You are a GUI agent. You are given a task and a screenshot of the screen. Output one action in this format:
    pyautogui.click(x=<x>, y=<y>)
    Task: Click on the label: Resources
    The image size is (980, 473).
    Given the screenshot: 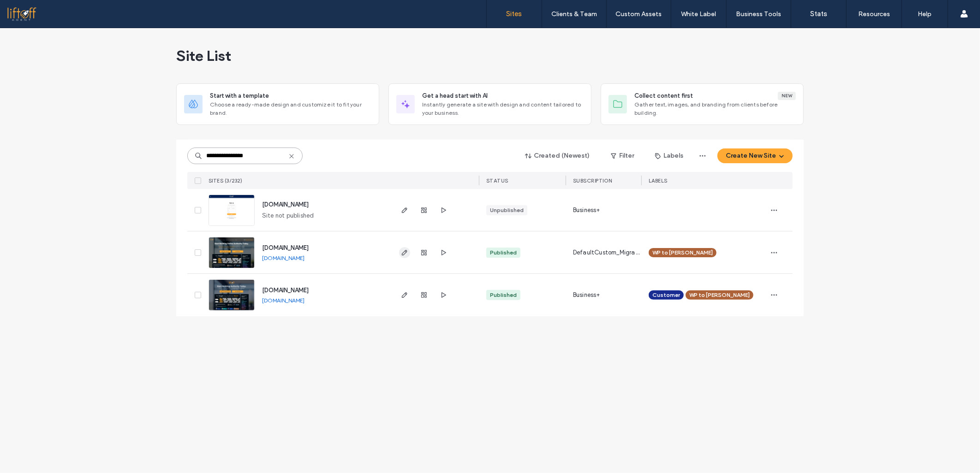 What is the action you would take?
    pyautogui.click(x=874, y=14)
    